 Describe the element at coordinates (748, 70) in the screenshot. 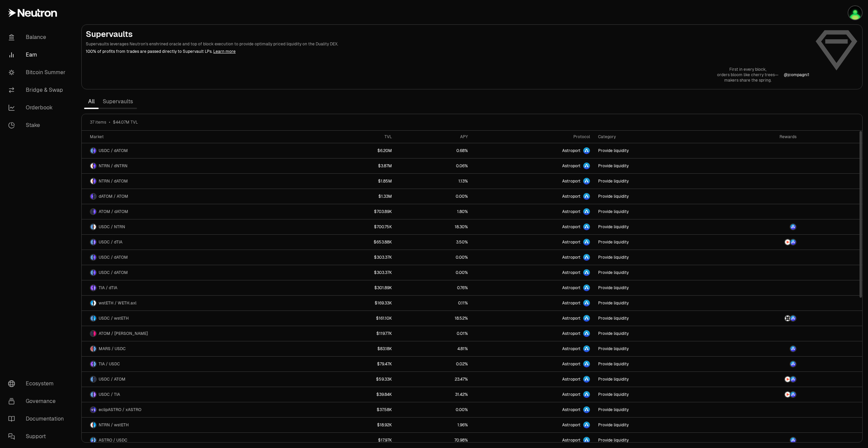

I see `p: First in every block,` at that location.